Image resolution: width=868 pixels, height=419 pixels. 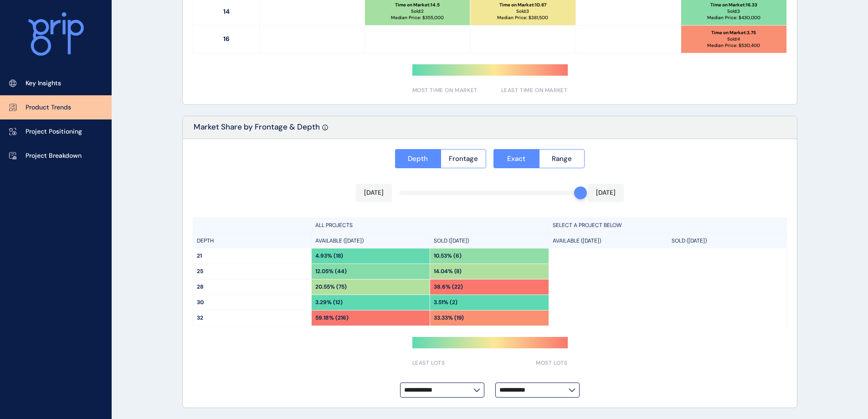 What do you see at coordinates (587, 225) in the screenshot?
I see `p: SELECT A PROJECT BELOW` at bounding box center [587, 225].